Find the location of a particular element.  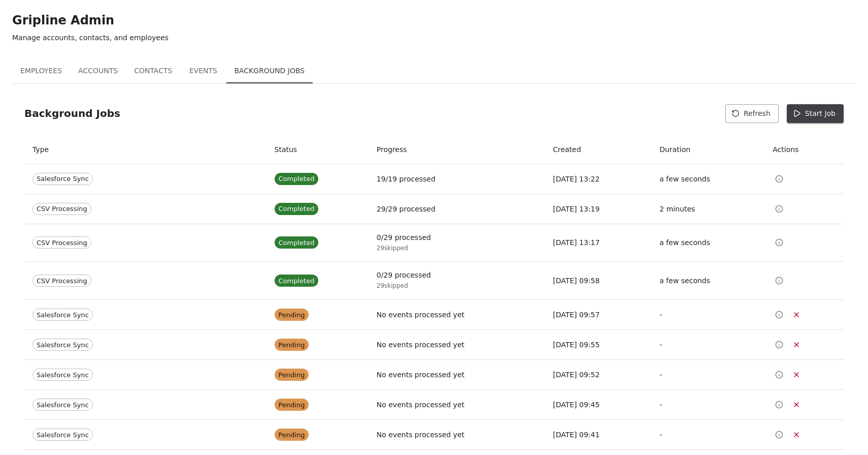

h5: Gripline Admin is located at coordinates (90, 21).